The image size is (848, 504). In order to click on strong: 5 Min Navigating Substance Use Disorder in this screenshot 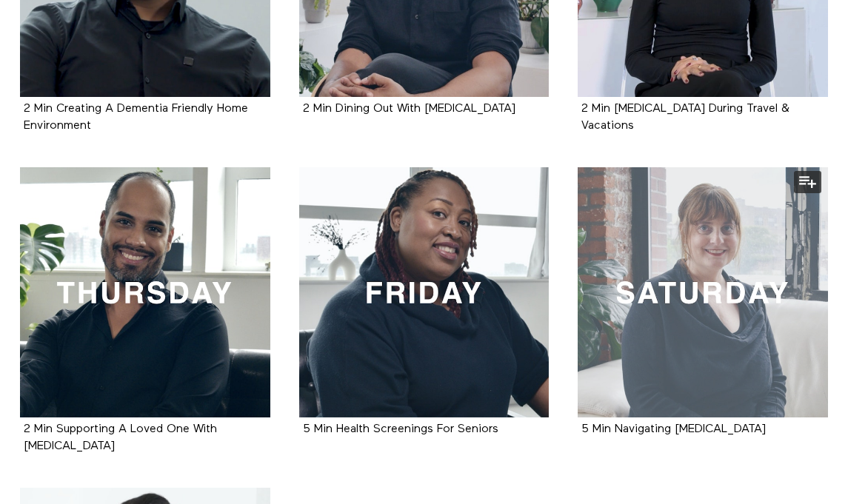, I will do `click(673, 429)`.